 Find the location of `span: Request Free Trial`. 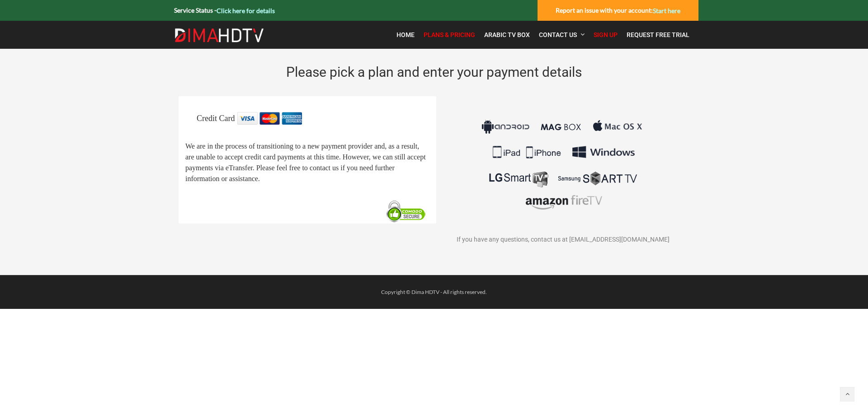

span: Request Free Trial is located at coordinates (657, 34).